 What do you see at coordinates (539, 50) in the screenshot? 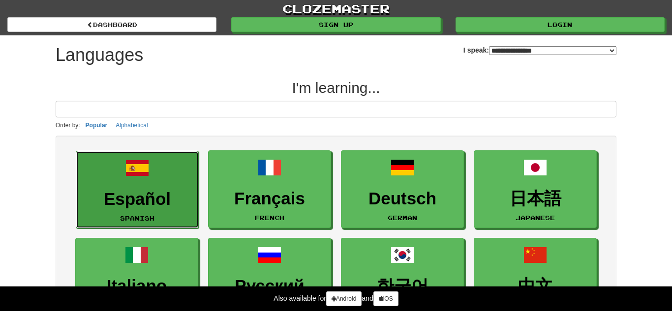
I see `label: I speak:` at bounding box center [539, 50].